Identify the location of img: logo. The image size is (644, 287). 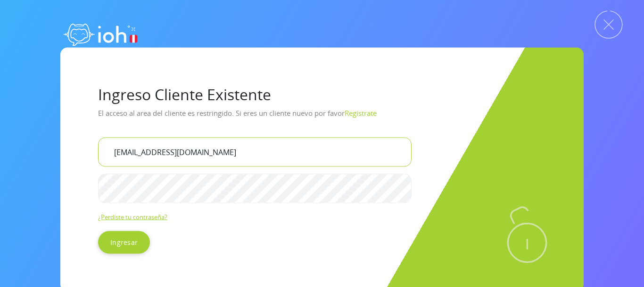
(100, 33).